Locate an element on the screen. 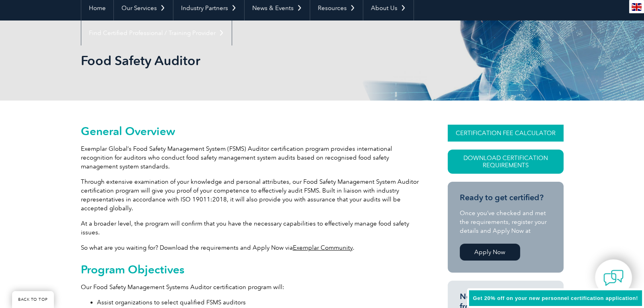 The width and height of the screenshot is (644, 308). h1: Food Safety Auditor is located at coordinates (236, 61).